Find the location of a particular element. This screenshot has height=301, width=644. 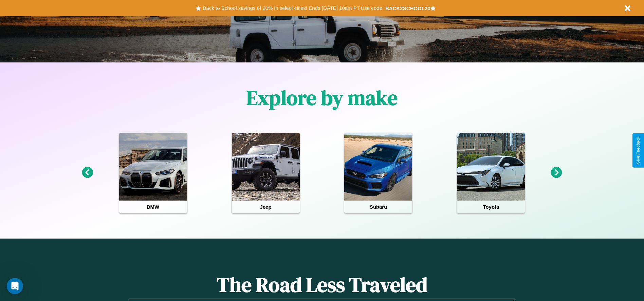

h1: The Road Less Traveled is located at coordinates (322, 285).